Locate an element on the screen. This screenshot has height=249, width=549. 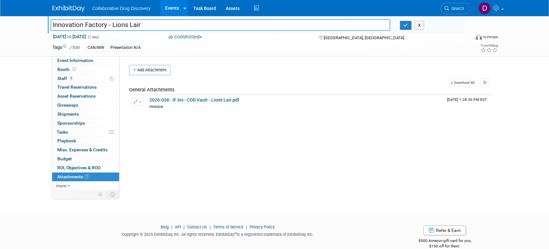
button: Committed is located at coordinates (185, 37).